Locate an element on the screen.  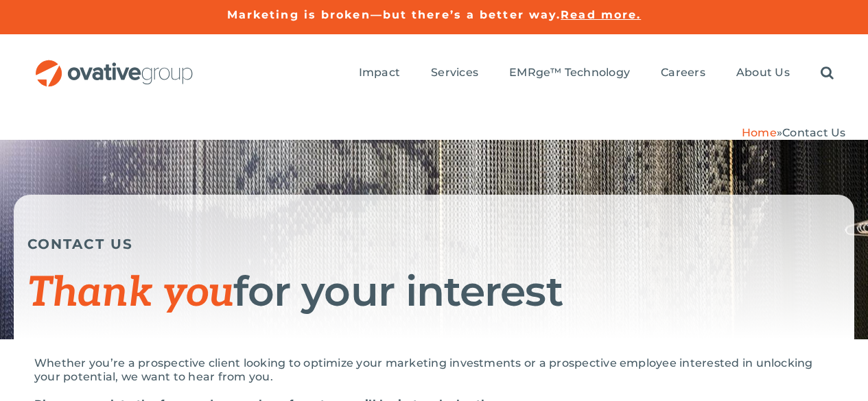
span: Thank you is located at coordinates (130, 294).